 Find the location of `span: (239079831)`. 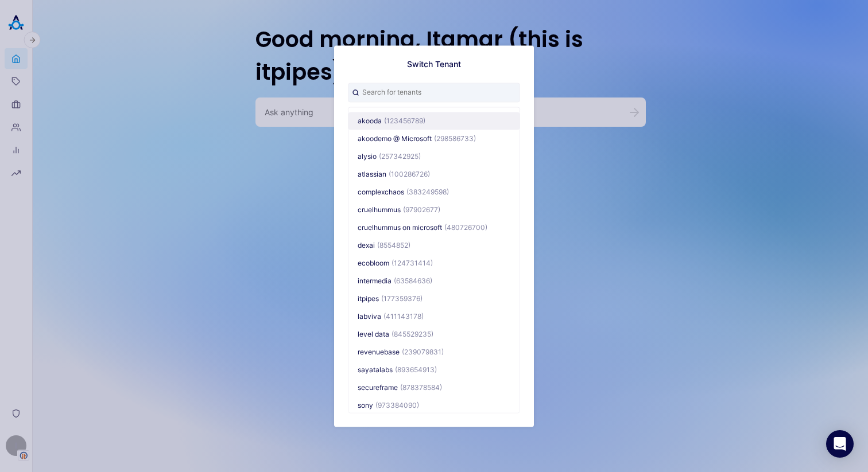

span: (239079831) is located at coordinates (422, 352).